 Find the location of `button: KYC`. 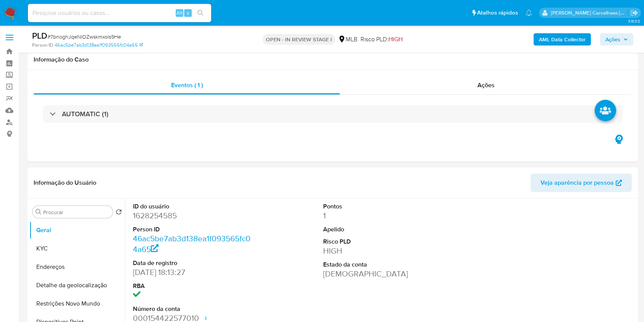

button: KYC is located at coordinates (77, 248).